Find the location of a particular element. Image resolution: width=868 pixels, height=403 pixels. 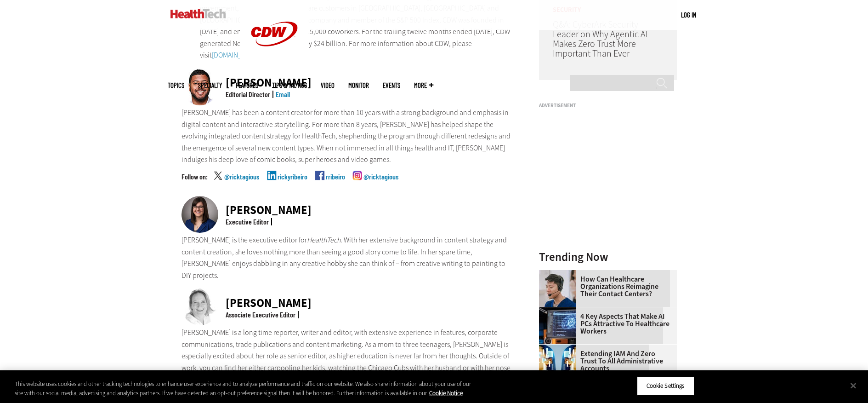

a: Tips & Tactics is located at coordinates (290, 85).